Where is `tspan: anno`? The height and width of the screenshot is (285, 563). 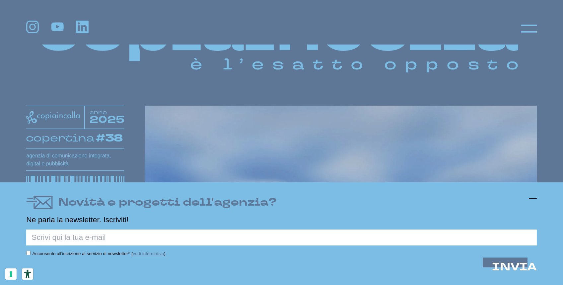
tspan: anno is located at coordinates (98, 112).